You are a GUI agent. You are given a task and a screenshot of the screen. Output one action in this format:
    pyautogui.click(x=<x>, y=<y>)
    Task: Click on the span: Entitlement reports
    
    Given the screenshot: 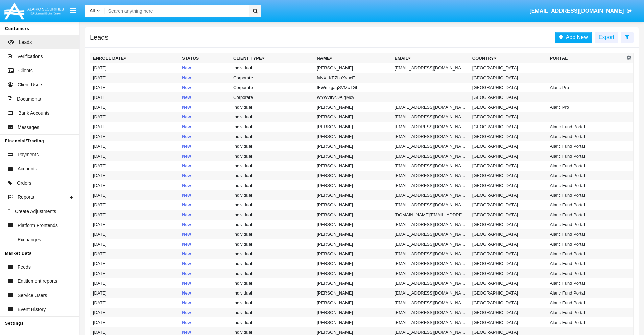 What is the action you would take?
    pyautogui.click(x=37, y=281)
    